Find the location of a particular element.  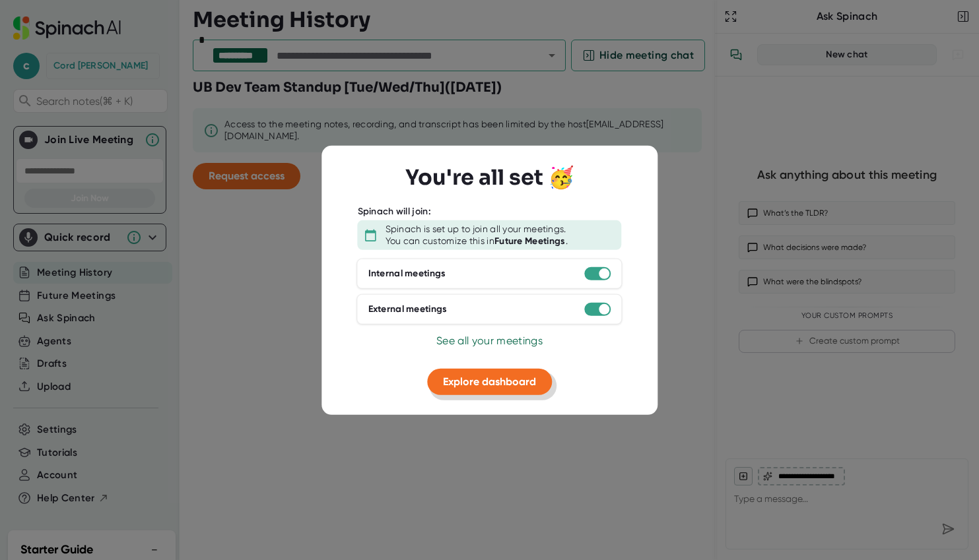

button: Explore dashboard is located at coordinates (489, 382).